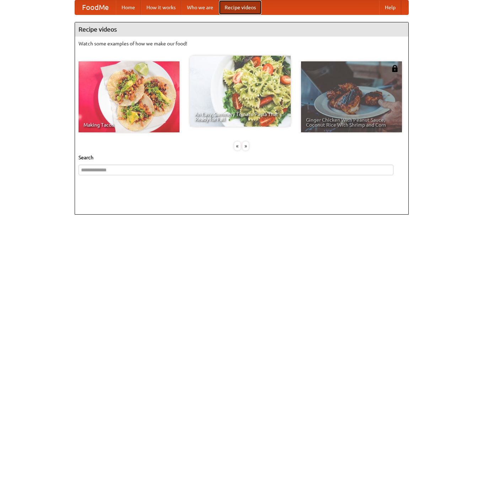 The height and width of the screenshot is (502, 483). Describe the element at coordinates (161, 7) in the screenshot. I see `a: How it works` at that location.